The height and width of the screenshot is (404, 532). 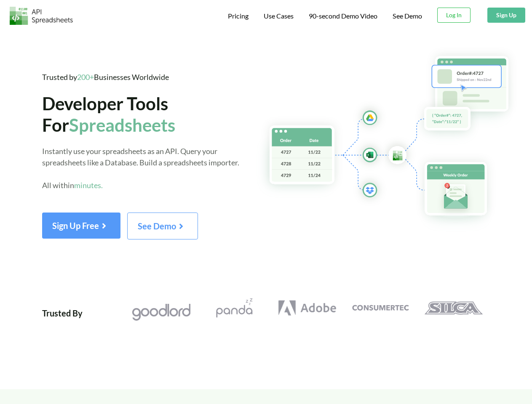 What do you see at coordinates (81, 225) in the screenshot?
I see `span: Sign Up Free` at bounding box center [81, 225].